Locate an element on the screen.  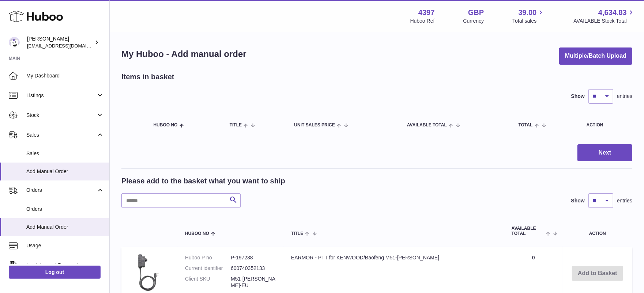
span: Total is located at coordinates (526, 125).